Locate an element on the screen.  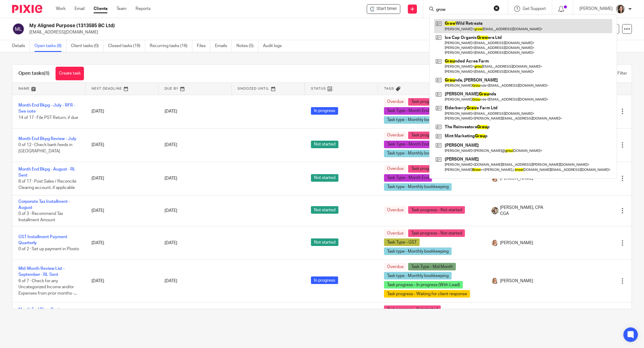
span: Start timer is located at coordinates (387, 9).